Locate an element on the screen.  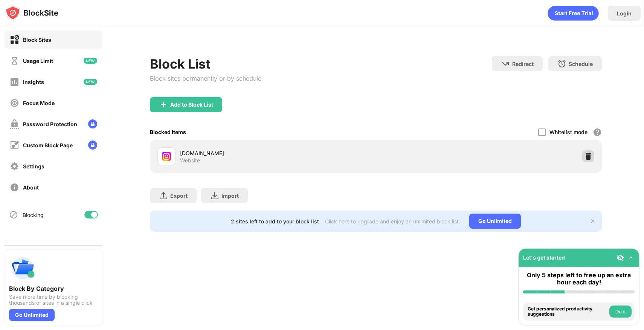
img: insights-off.svg is located at coordinates (14, 82).